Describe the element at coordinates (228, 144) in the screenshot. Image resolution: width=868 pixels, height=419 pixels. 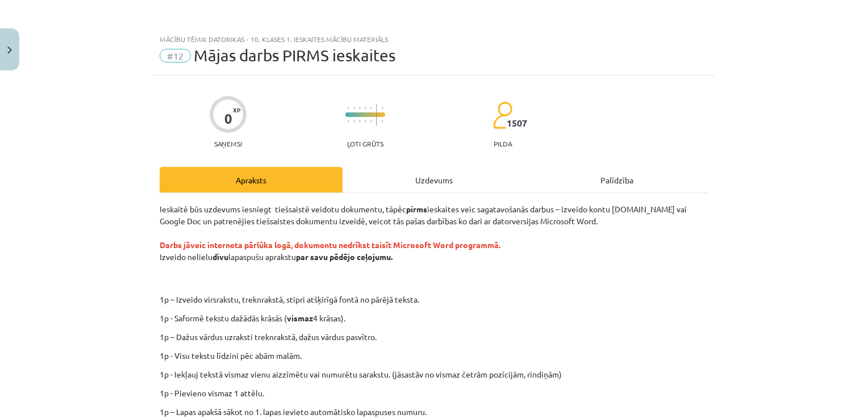
I see `p: Saņemsi` at that location.